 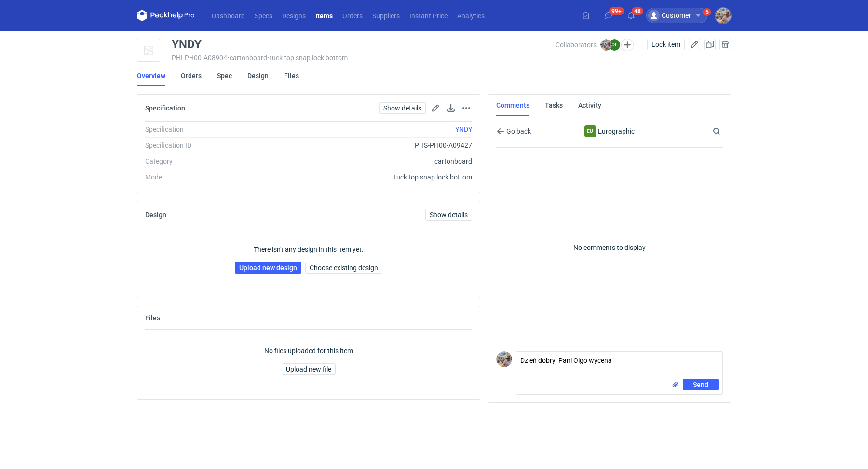 I want to click on a: Specs, so click(x=263, y=15).